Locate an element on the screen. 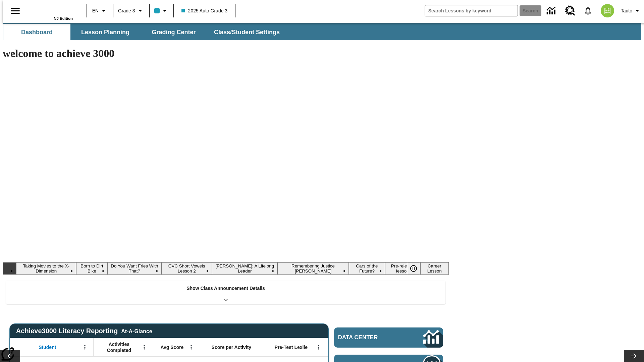 The height and width of the screenshot is (362, 644). span: Tauto is located at coordinates (626, 11).